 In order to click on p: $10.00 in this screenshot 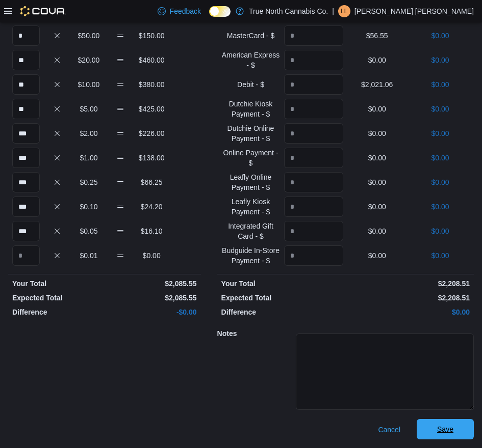, I will do `click(89, 84)`.